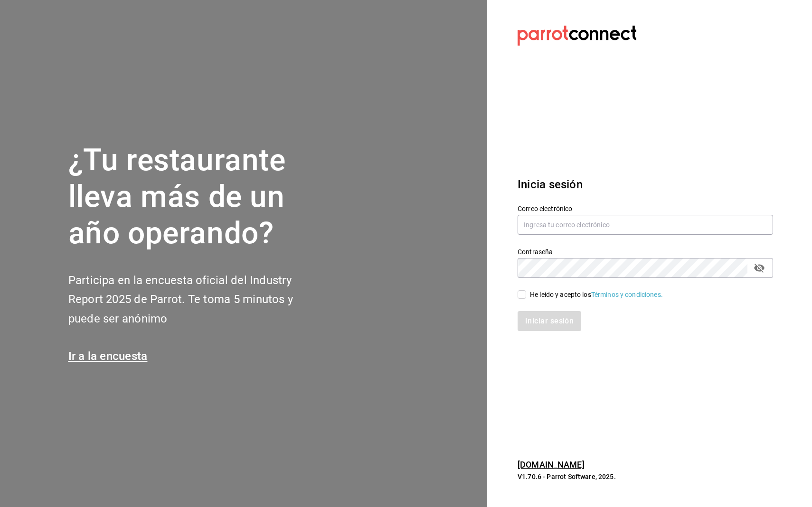 The height and width of the screenshot is (507, 812). I want to click on a: Ir a la encuesta, so click(108, 356).